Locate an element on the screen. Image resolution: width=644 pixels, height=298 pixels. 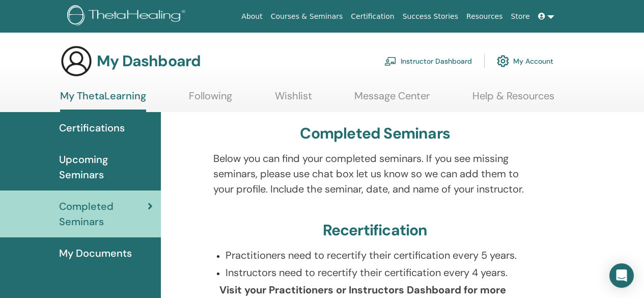
h3: My Dashboard is located at coordinates (148, 61).